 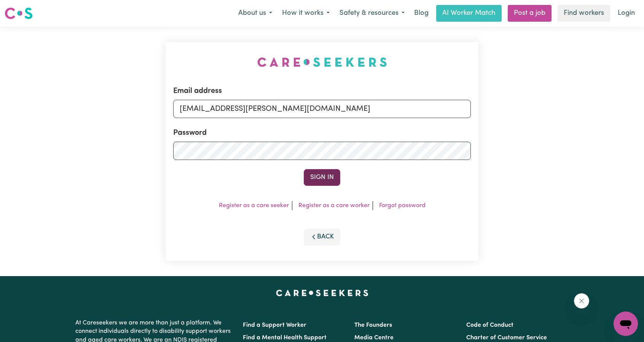 What do you see at coordinates (507, 338) in the screenshot?
I see `a: Charter of Customer Service` at bounding box center [507, 338].